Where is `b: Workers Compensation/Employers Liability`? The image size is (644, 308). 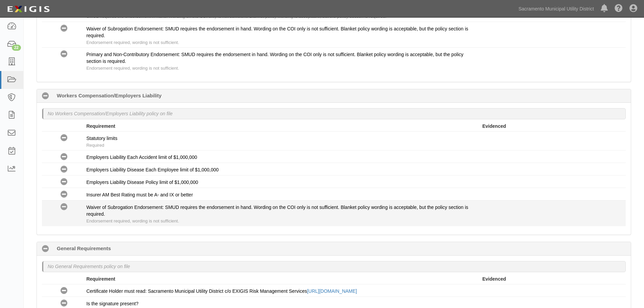
b: Workers Compensation/Employers Liability is located at coordinates (109, 96).